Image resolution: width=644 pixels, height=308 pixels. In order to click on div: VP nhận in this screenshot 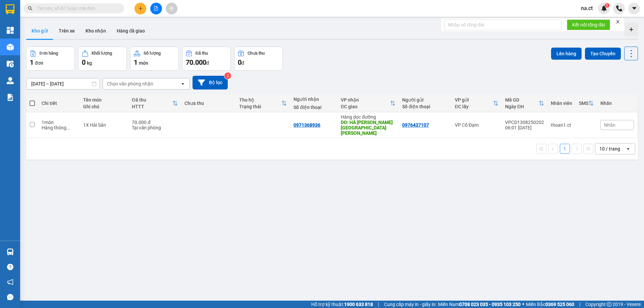, I will do `click(365, 100)`.